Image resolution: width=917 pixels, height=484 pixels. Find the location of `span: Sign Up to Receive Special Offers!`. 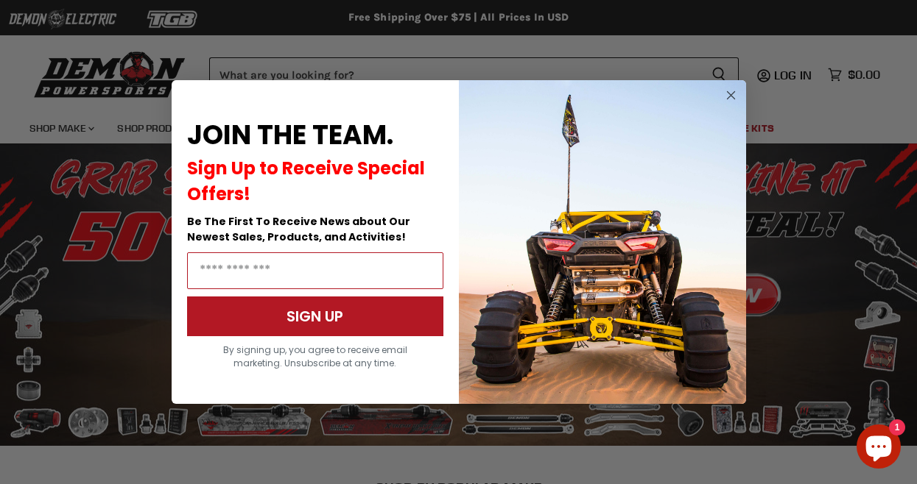

span: Sign Up to Receive Special Offers! is located at coordinates (306, 181).